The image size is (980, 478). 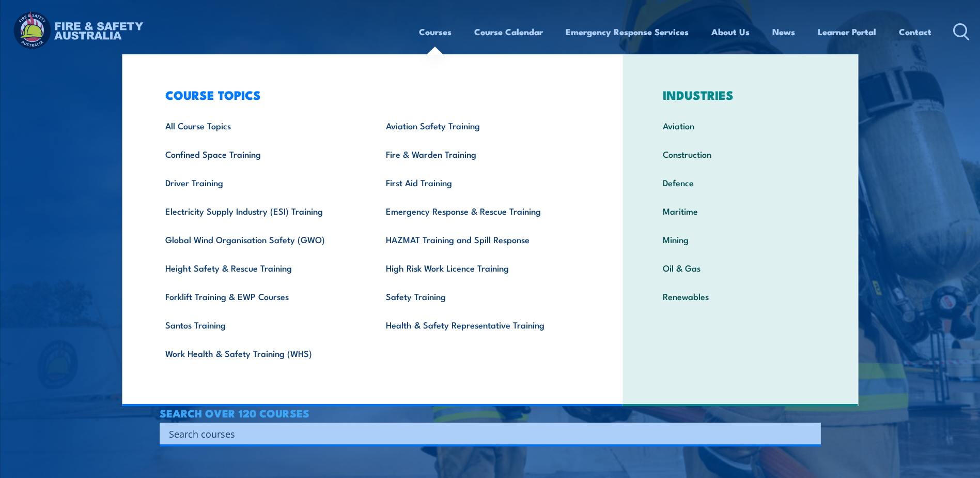 What do you see at coordinates (480, 154) in the screenshot?
I see `a: Fire & Warden Training` at bounding box center [480, 154].